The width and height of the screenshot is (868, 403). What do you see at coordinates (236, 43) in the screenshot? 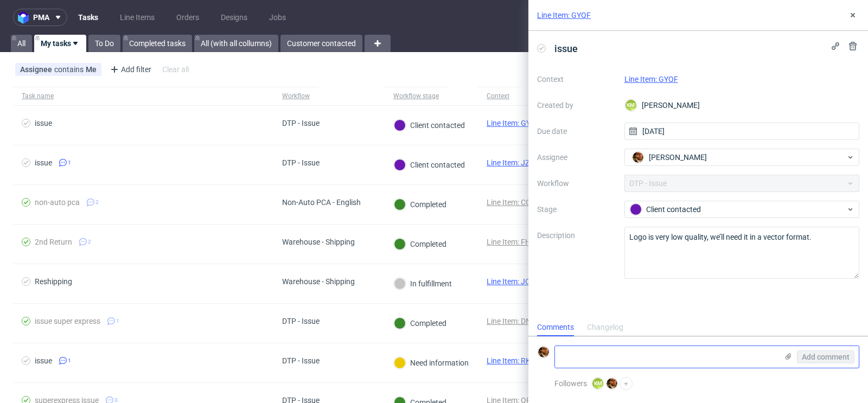
I see `a: All (with all collumns)` at bounding box center [236, 43].